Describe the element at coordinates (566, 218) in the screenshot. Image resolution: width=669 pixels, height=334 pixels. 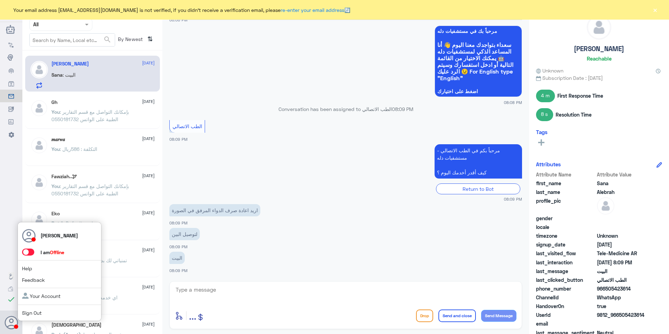
I see `span: gender` at that location.